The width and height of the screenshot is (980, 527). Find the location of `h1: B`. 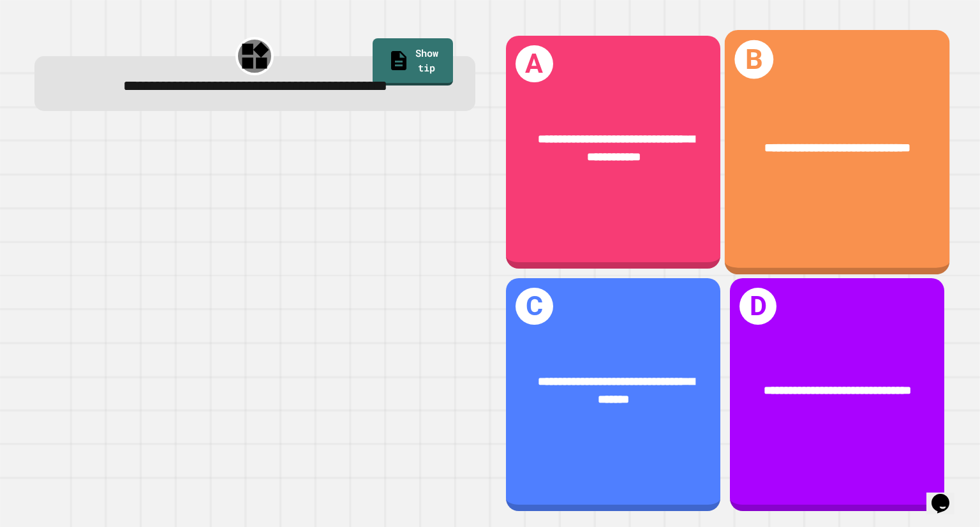

h1: B is located at coordinates (754, 59).